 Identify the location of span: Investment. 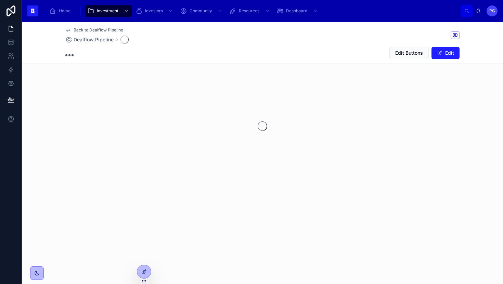
(107, 11).